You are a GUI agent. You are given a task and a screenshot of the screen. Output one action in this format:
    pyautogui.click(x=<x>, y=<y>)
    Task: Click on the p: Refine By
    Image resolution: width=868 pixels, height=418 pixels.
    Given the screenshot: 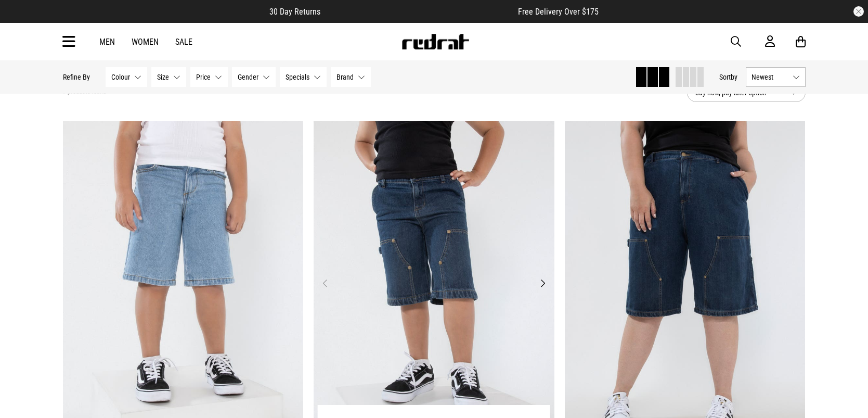 What is the action you would take?
    pyautogui.click(x=76, y=77)
    